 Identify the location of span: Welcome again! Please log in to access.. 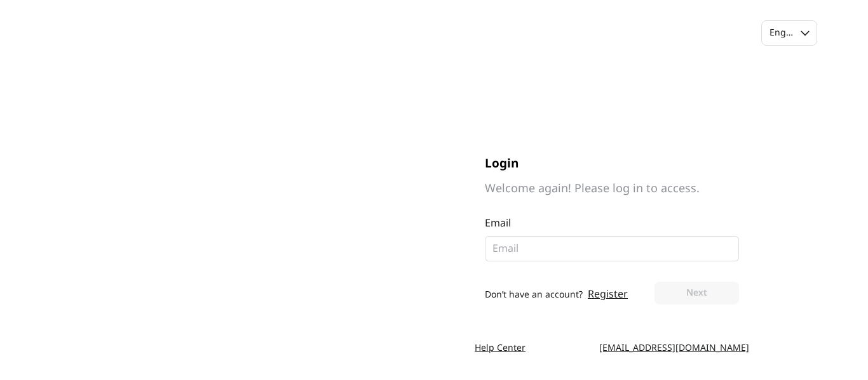
(612, 189).